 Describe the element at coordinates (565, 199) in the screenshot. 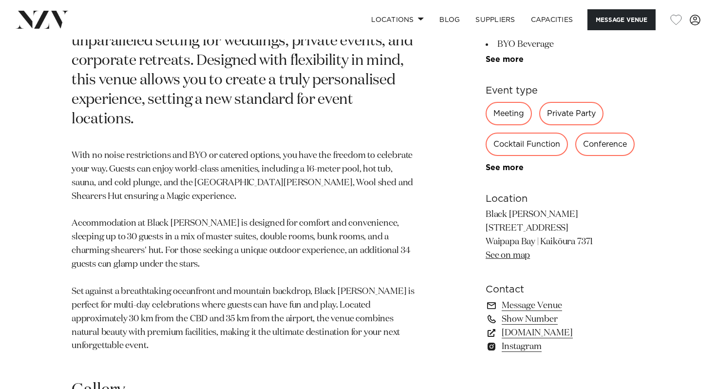

I see `h6: Location` at that location.